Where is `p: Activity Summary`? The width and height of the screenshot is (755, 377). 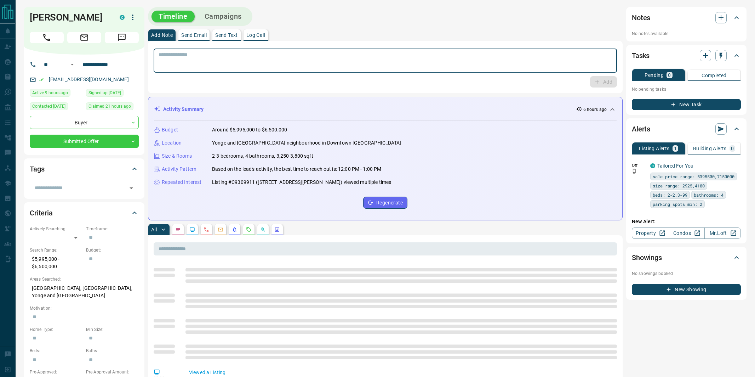 p: Activity Summary is located at coordinates (183, 109).